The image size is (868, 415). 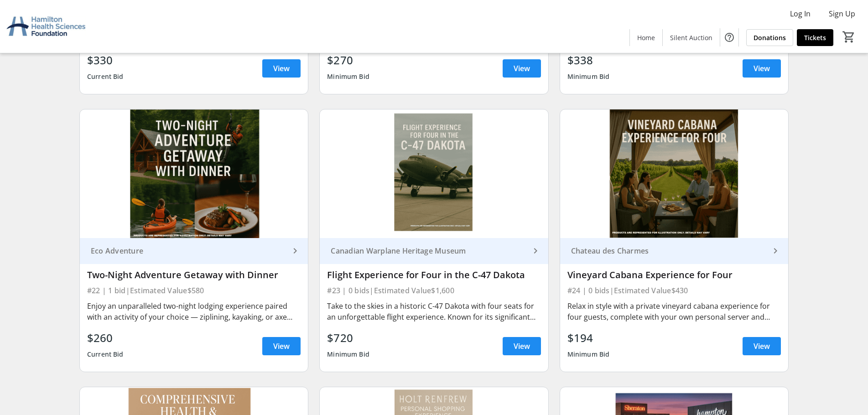 I want to click on span: Sign Up, so click(x=842, y=14).